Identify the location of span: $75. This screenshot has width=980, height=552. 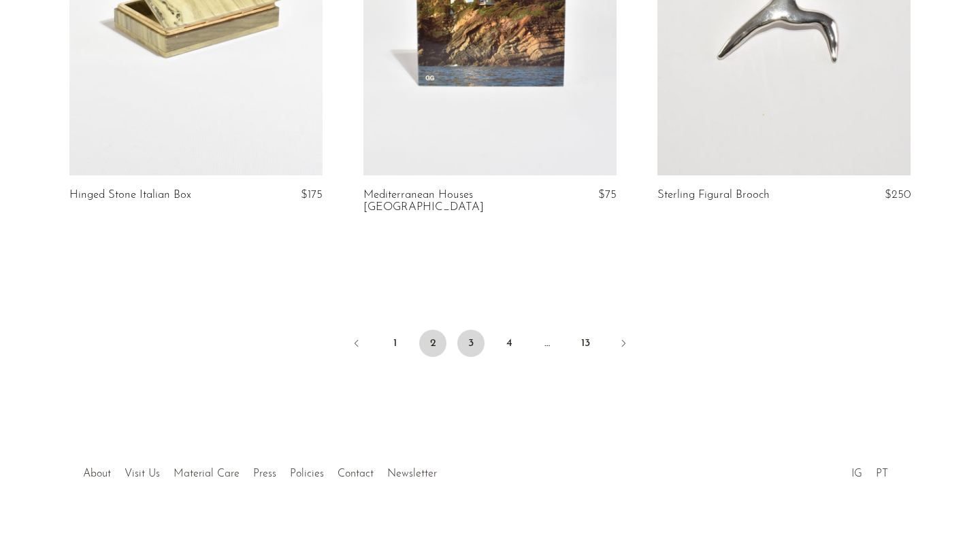
(607, 195).